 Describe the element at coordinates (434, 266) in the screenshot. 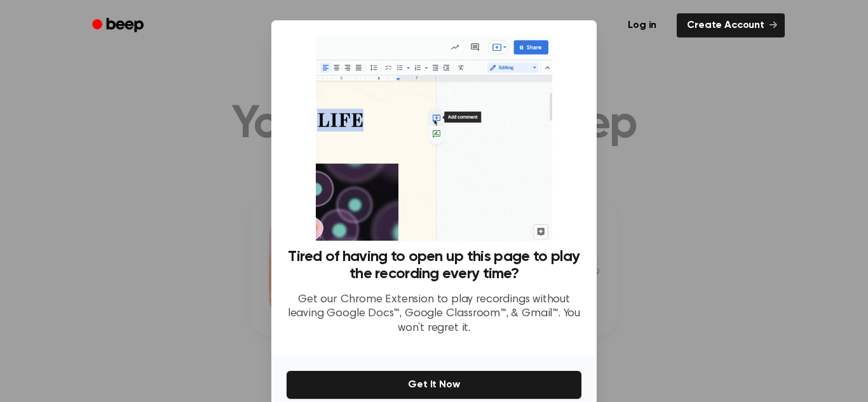

I see `h3: Tired of having to open up this page to play the recording every time?` at that location.